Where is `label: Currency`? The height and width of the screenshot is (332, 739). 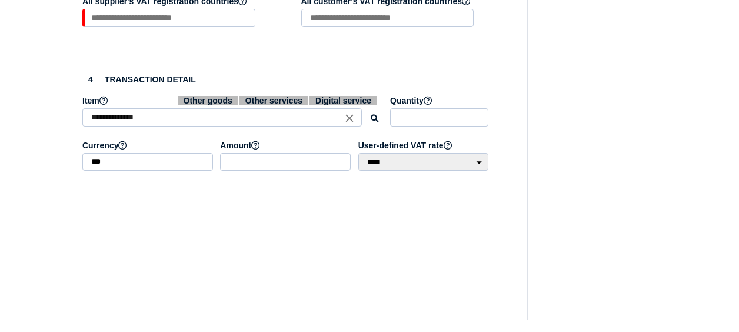
label: Currency is located at coordinates (148, 145).